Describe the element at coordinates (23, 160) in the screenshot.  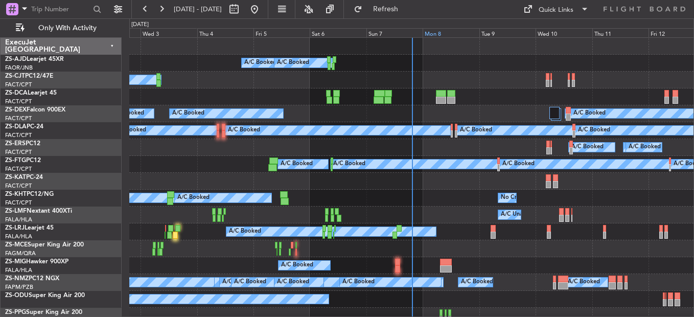
I see `a: ZS-FTGPC12` at that location.